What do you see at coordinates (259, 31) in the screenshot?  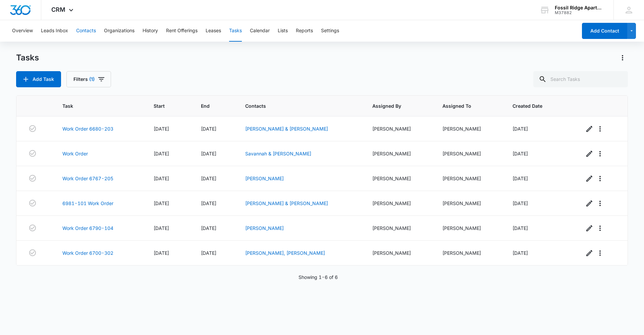 I see `button: Calendar` at bounding box center [259, 31].